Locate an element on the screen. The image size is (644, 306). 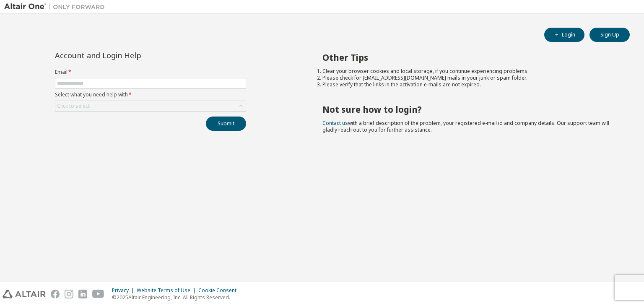
button: Submit is located at coordinates (226, 124).